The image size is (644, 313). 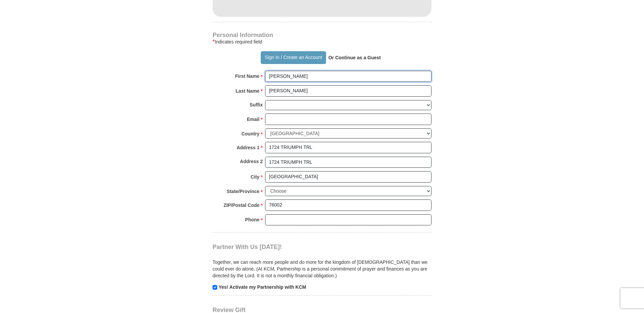 What do you see at coordinates (322, 35) in the screenshot?
I see `h4: Personal Information` at bounding box center [322, 35].